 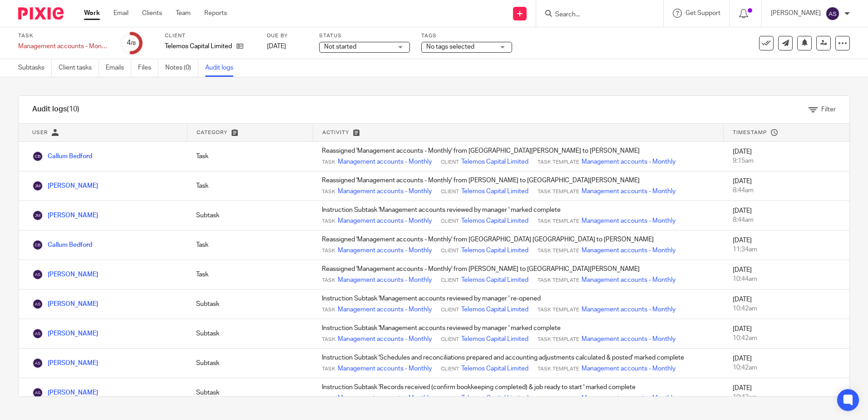 What do you see at coordinates (198, 47) in the screenshot?
I see `p: Telemos Capital Limited` at bounding box center [198, 47].